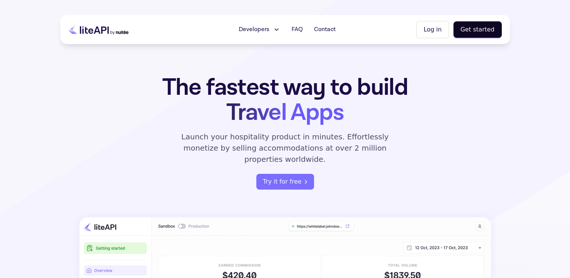  Describe the element at coordinates (297, 30) in the screenshot. I see `a: FAQ` at that location.